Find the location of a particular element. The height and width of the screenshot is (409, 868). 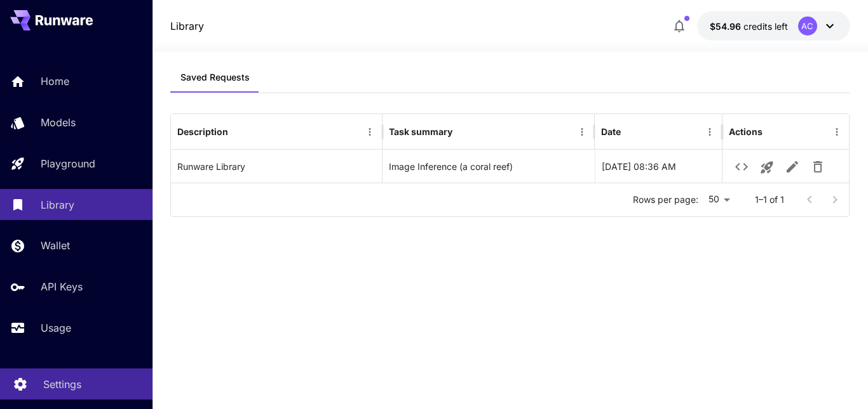

nav: breadcrumb is located at coordinates (187, 26).